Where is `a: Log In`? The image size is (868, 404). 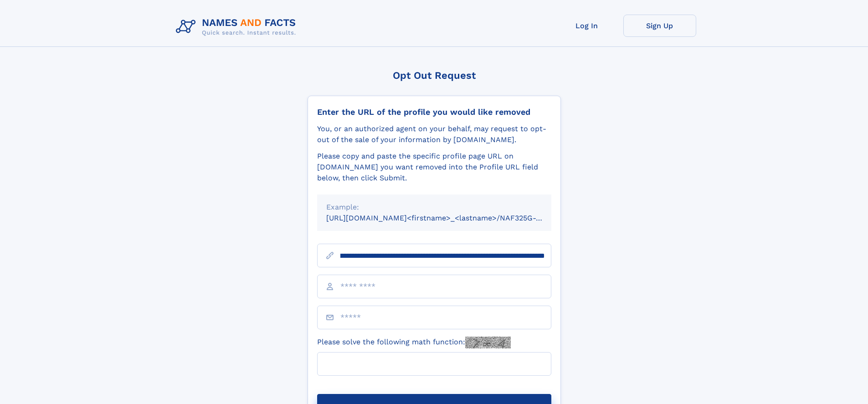 a: Log In is located at coordinates (587, 25).